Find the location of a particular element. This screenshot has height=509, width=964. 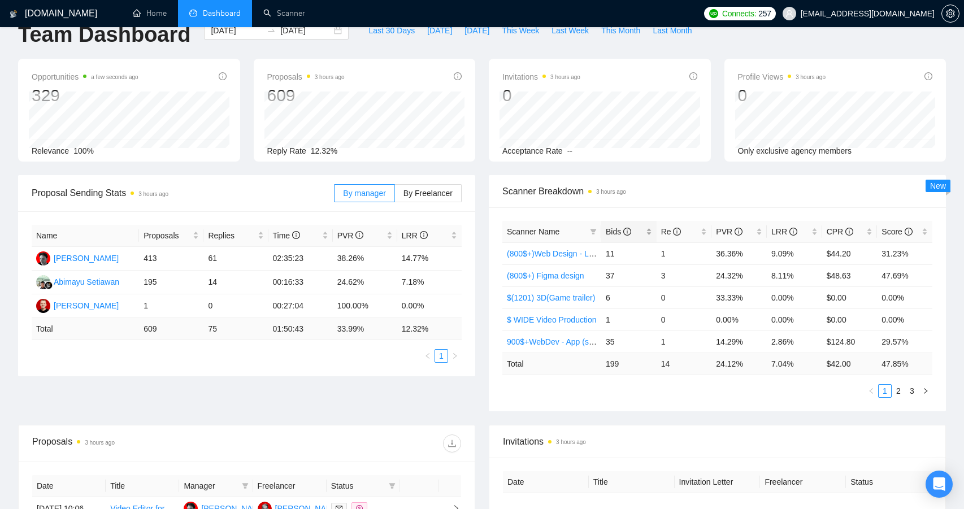

td: 24.12 % is located at coordinates (739, 363).